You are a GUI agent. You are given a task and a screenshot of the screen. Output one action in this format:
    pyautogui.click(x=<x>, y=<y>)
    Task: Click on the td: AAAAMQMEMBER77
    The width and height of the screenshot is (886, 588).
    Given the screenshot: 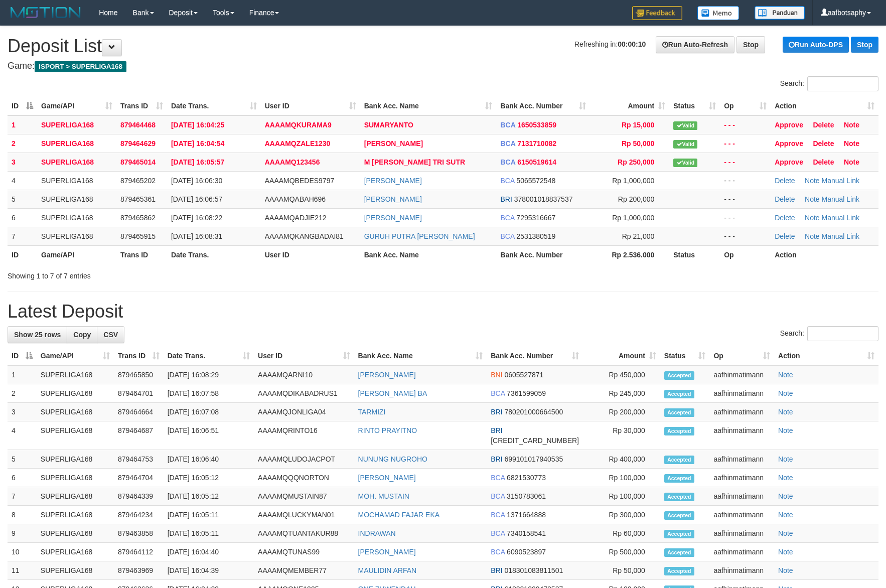 What is the action you would take?
    pyautogui.click(x=304, y=570)
    